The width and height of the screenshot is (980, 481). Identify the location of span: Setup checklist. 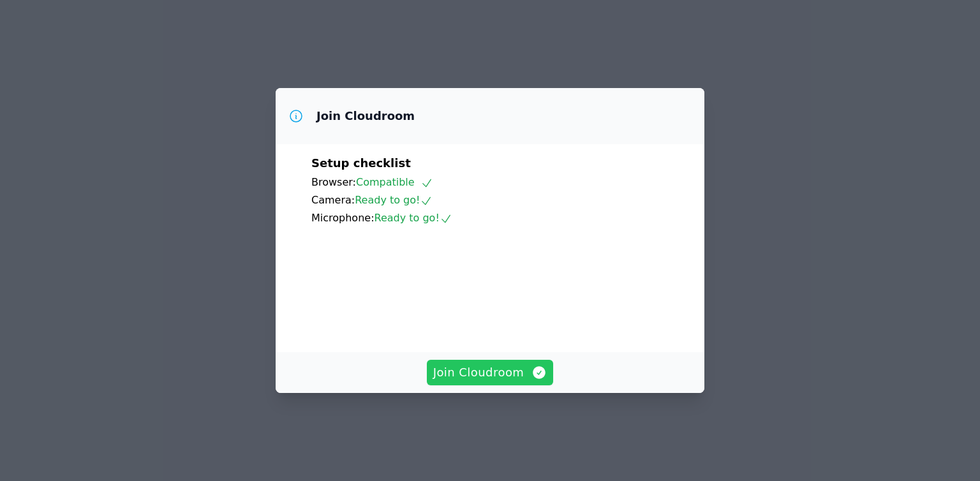
(361, 163).